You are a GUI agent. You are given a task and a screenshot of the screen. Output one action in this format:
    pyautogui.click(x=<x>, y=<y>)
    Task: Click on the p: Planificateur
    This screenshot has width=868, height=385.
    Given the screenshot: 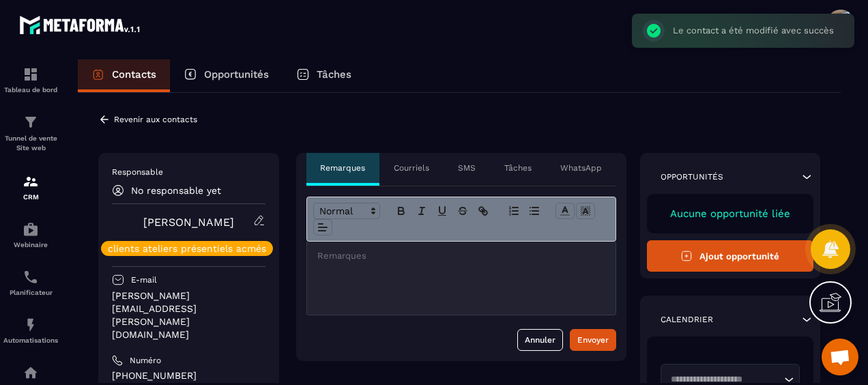 What is the action you would take?
    pyautogui.click(x=31, y=292)
    